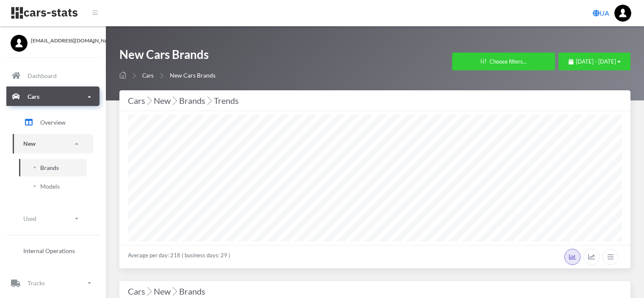  What do you see at coordinates (53, 167) in the screenshot?
I see `a: Brands` at bounding box center [53, 167].